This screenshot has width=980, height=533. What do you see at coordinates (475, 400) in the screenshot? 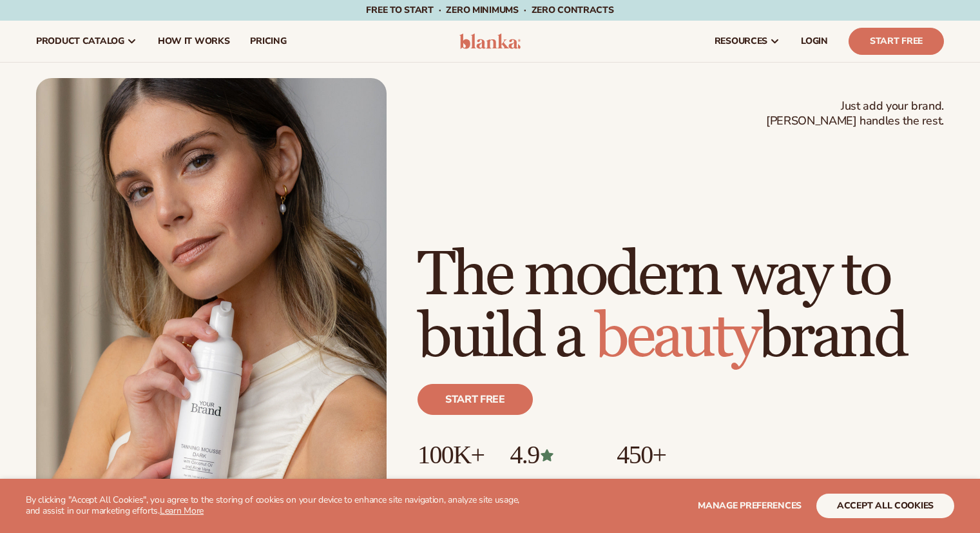
I see `a: Start free` at bounding box center [475, 400].